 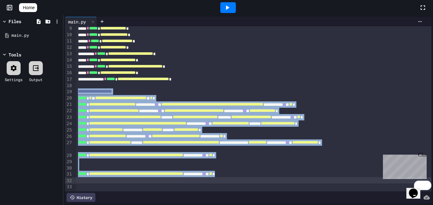 What do you see at coordinates (69, 86) in the screenshot?
I see `div: 18` at bounding box center [69, 86].